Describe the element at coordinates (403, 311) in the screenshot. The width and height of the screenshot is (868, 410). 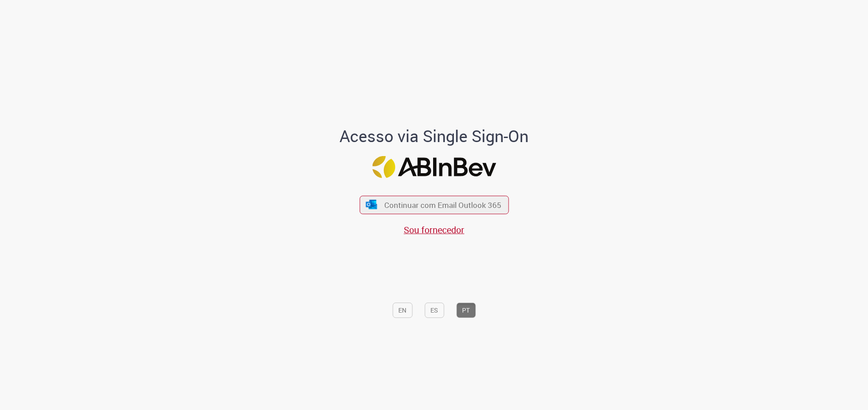
I see `button: EN` at that location.